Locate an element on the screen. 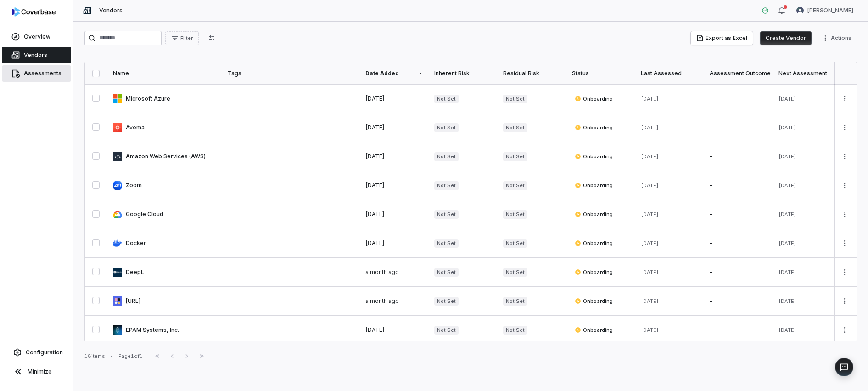  span: Assessments is located at coordinates (43, 74).